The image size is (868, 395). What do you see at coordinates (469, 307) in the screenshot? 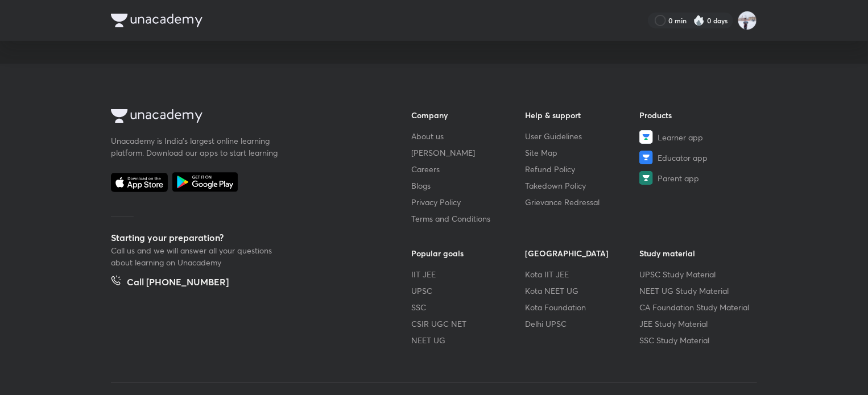
I see `a: SSC` at bounding box center [469, 307].